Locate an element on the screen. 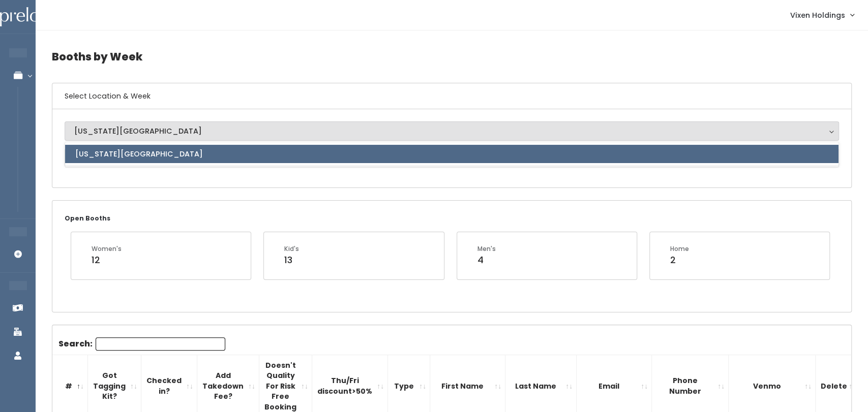  div: Home is located at coordinates (679, 249).